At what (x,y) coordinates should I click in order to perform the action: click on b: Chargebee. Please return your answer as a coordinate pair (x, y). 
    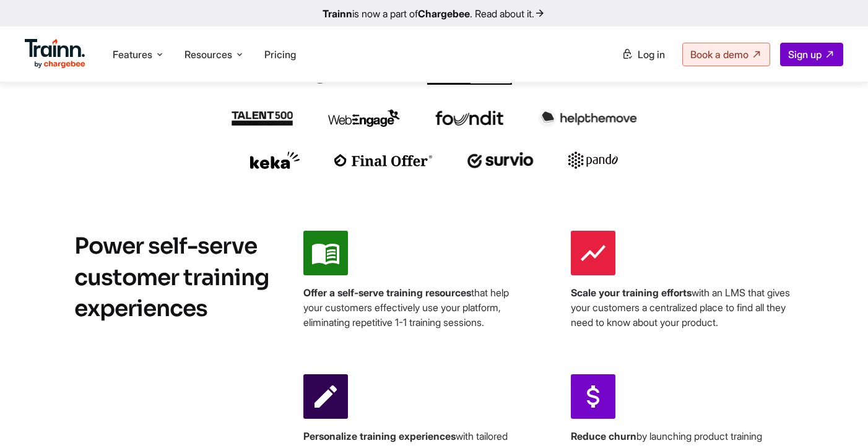
    Looking at the image, I should click on (444, 14).